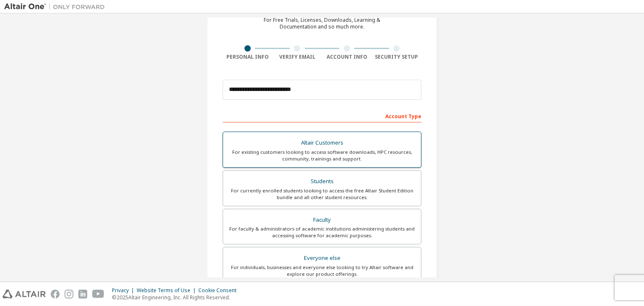 This screenshot has width=644, height=306. I want to click on img: youtube.svg, so click(98, 294).